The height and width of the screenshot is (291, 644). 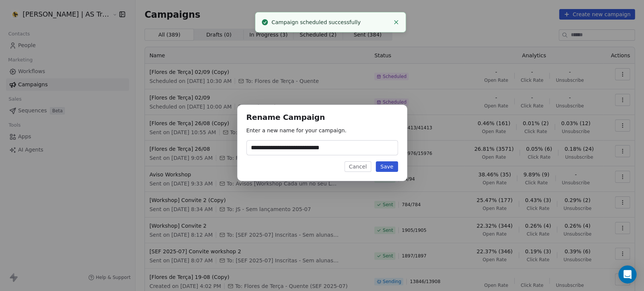 What do you see at coordinates (322, 130) in the screenshot?
I see `p: Enter a new name for your campaign.` at bounding box center [322, 130].